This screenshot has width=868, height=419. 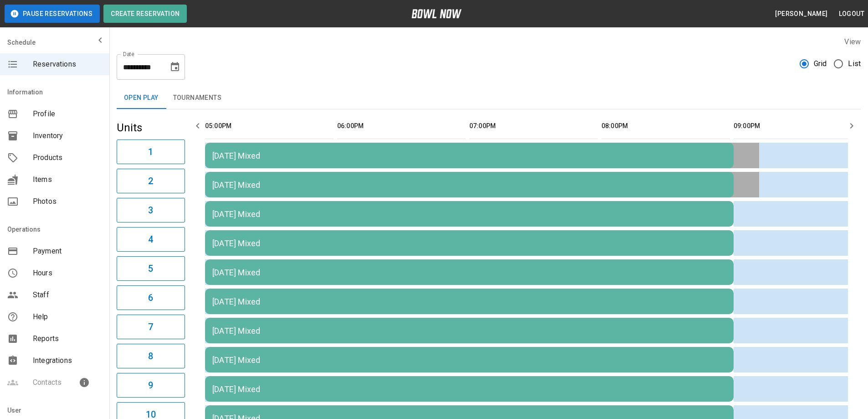 I want to click on span: Staff, so click(x=68, y=295).